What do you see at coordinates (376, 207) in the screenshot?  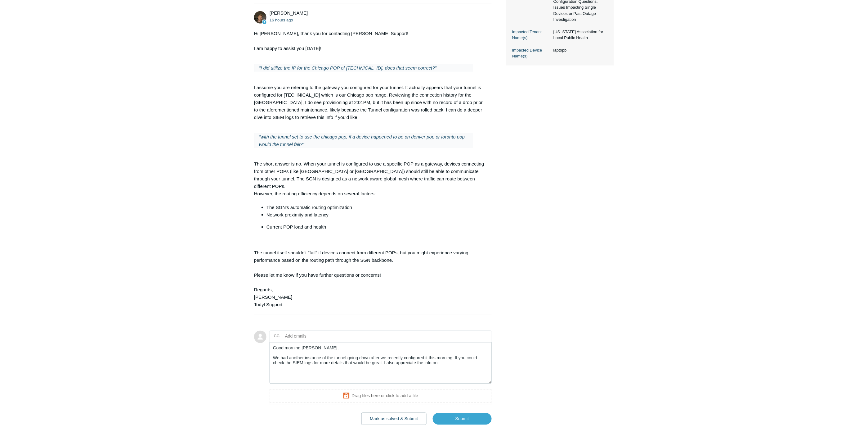 I see `li: The SGN's automatic routing optimization` at bounding box center [376, 207].